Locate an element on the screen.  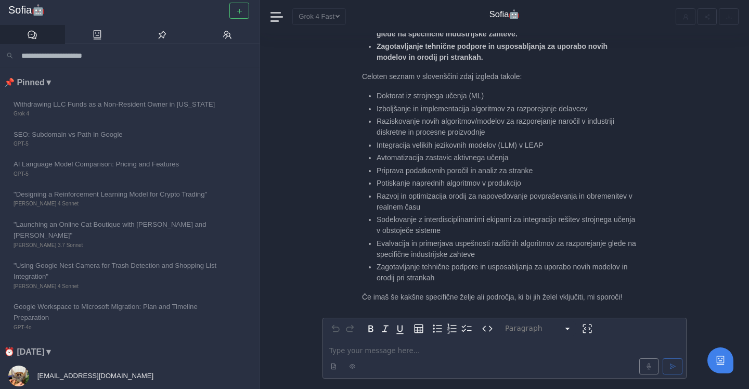
li: Raziskovanje novih algoritmov/modelov za razporejanje naročil v industriji diskretne in procesne ... is located at coordinates (507, 127).